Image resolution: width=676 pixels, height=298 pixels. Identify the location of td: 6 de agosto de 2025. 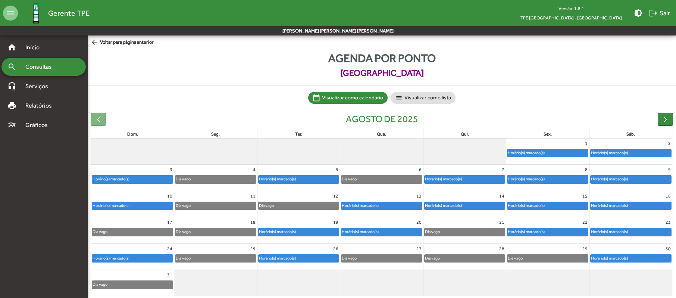
(382, 178).